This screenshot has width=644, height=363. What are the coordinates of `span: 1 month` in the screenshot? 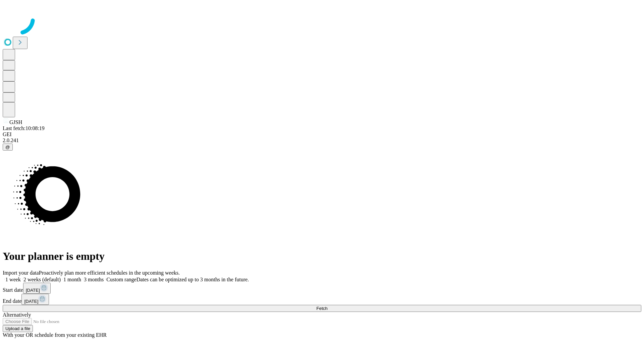 It's located at (72, 279).